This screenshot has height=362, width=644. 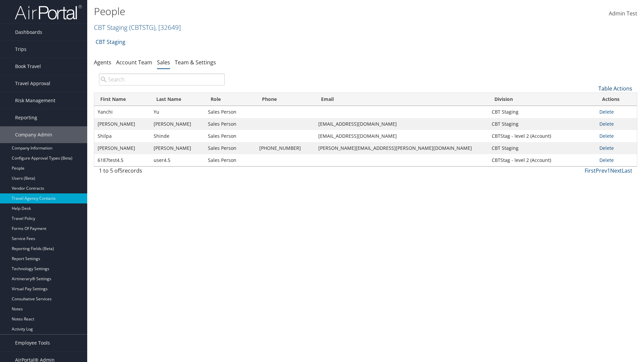 I want to click on a: Agents, so click(x=103, y=63).